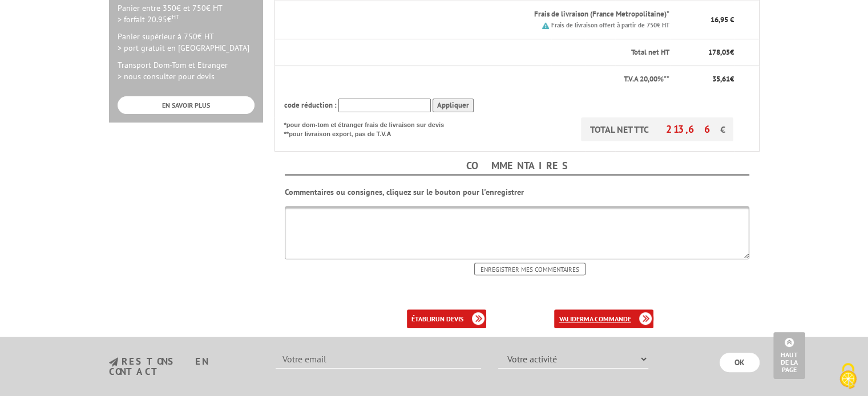  I want to click on b: Commentaires ou consignes, cliquez sur le bouton pour l'enregistrer, so click(404, 192).